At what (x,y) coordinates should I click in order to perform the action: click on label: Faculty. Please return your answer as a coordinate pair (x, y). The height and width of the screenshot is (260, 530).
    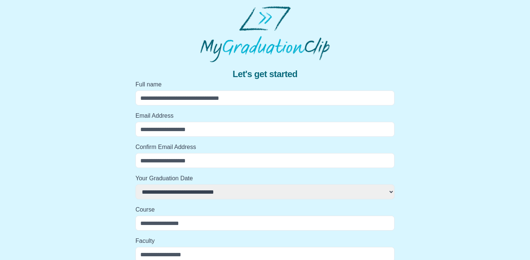
    Looking at the image, I should click on (265, 241).